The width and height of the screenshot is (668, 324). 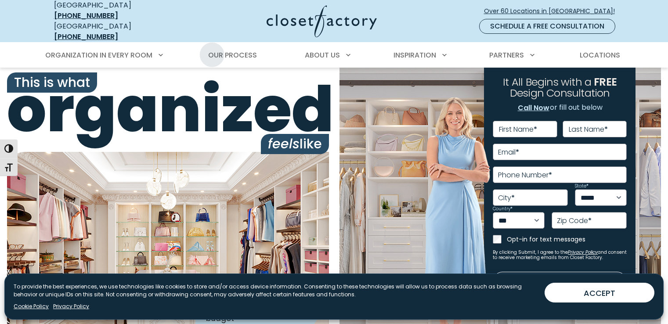 I want to click on img: Closet Factory Logo, so click(x=321, y=21).